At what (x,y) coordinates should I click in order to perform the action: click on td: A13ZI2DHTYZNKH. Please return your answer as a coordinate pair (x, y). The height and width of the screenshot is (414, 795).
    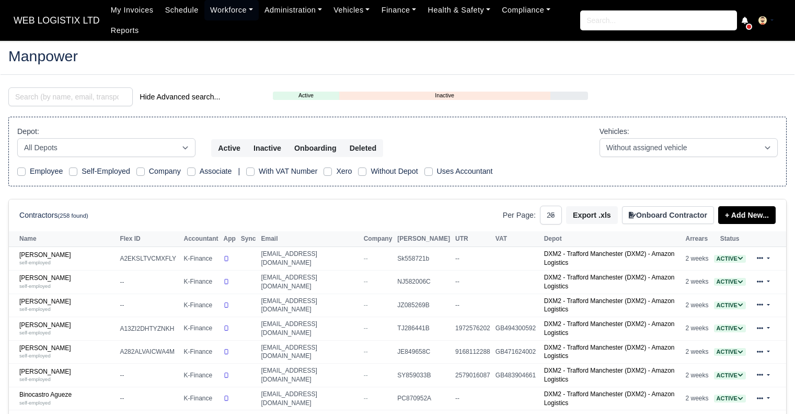
    Looking at the image, I should click on (149, 328).